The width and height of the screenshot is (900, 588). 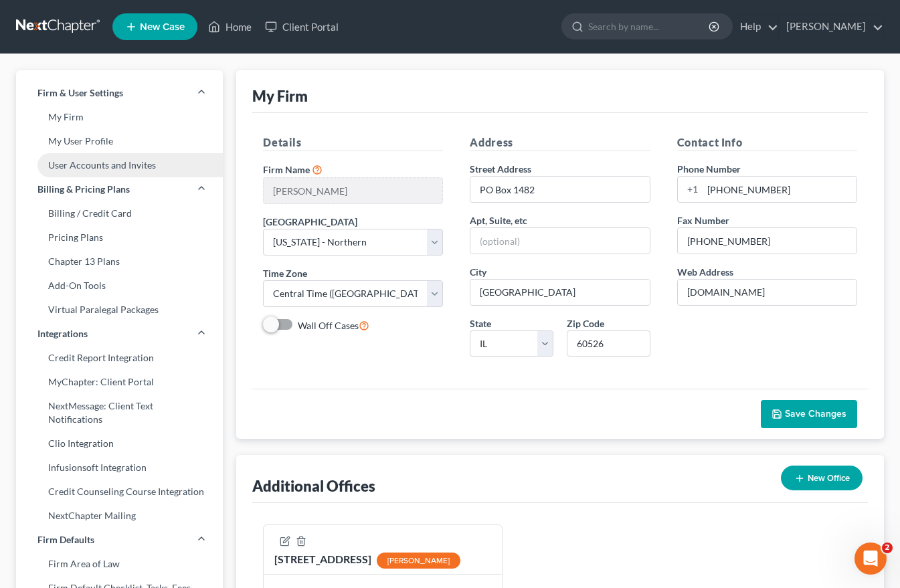 What do you see at coordinates (352, 191) in the screenshot?
I see `input: Enter name...` at bounding box center [352, 191].